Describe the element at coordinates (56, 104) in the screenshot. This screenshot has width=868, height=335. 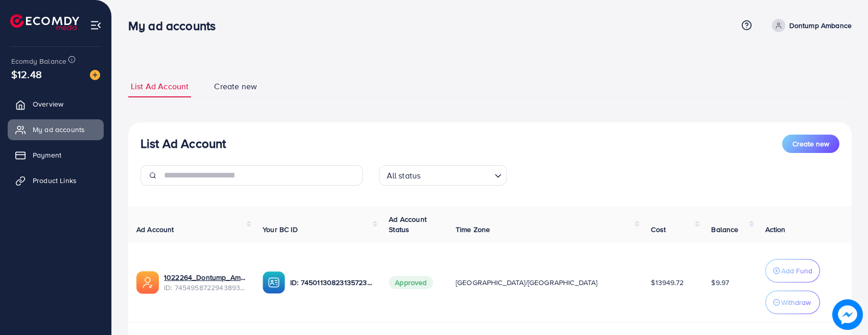
I see `a: Overview` at that location.